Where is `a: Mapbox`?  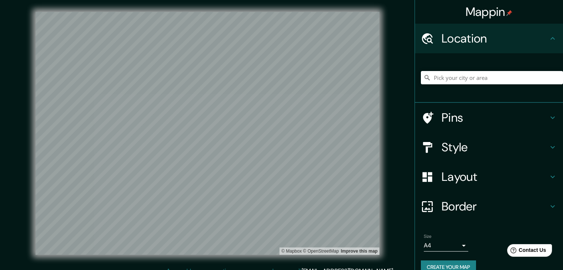
a: Mapbox is located at coordinates (292, 252).